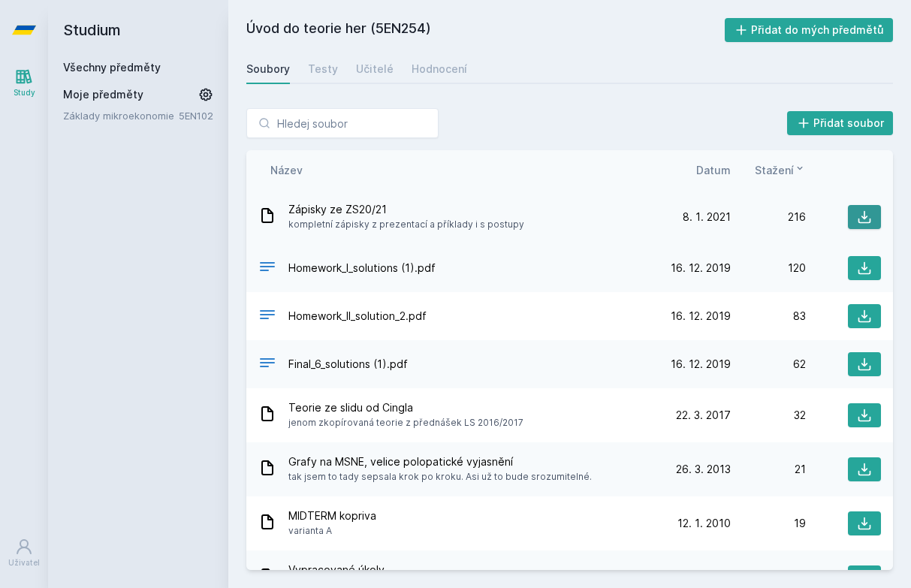 Image resolution: width=911 pixels, height=588 pixels. I want to click on span: Datum, so click(713, 170).